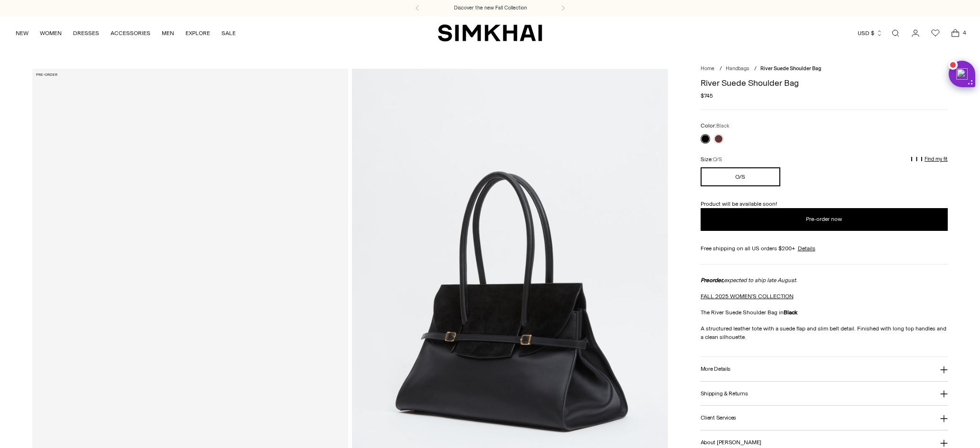 The image size is (980, 448). What do you see at coordinates (790, 313) in the screenshot?
I see `strong: Black` at bounding box center [790, 313].